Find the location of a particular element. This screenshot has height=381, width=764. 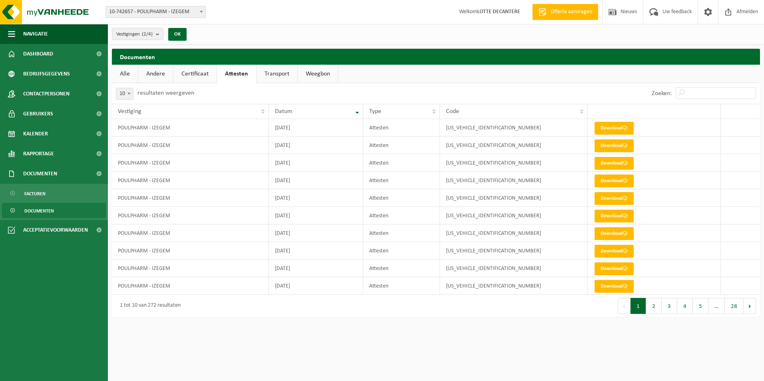

a: Documenten is located at coordinates (54, 210).